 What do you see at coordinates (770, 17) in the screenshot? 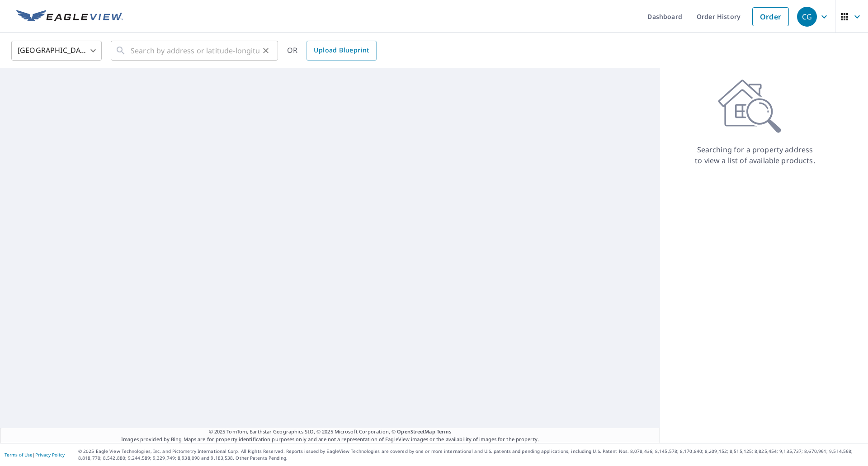
I see `a: Order` at bounding box center [770, 17].